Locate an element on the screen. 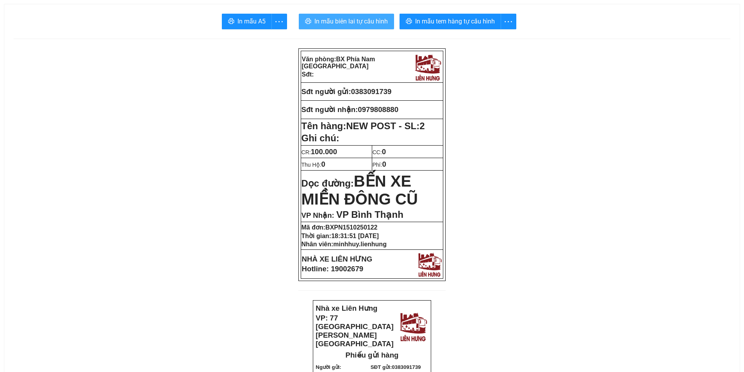 The image size is (744, 372). strong: Phiếu gửi hàng is located at coordinates (372, 355).